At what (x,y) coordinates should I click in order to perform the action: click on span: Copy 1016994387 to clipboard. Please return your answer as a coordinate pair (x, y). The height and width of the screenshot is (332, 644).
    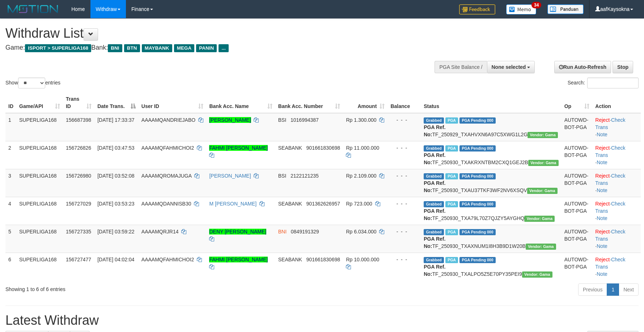
    Looking at the image, I should click on (305, 120).